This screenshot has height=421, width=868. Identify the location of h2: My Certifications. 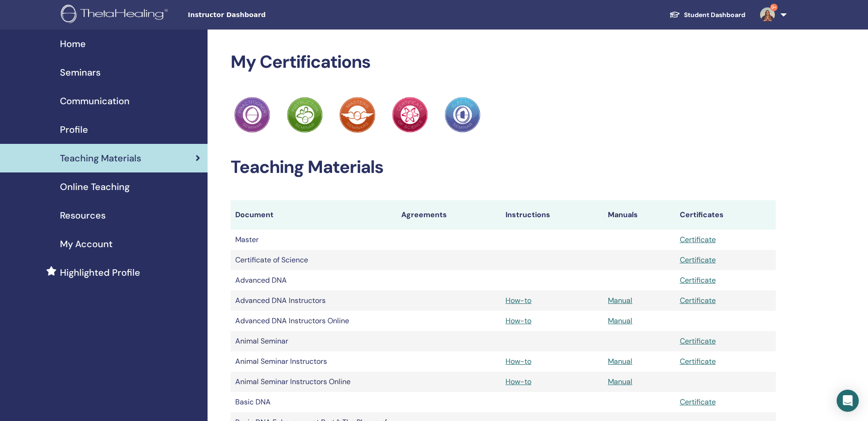
(503, 62).